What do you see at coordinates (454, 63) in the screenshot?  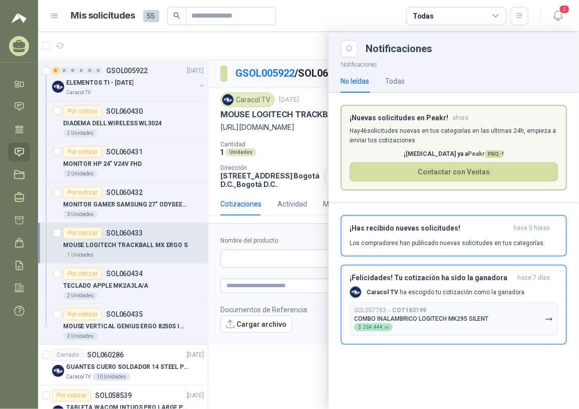 I see `p: Notificaciones` at bounding box center [454, 63].